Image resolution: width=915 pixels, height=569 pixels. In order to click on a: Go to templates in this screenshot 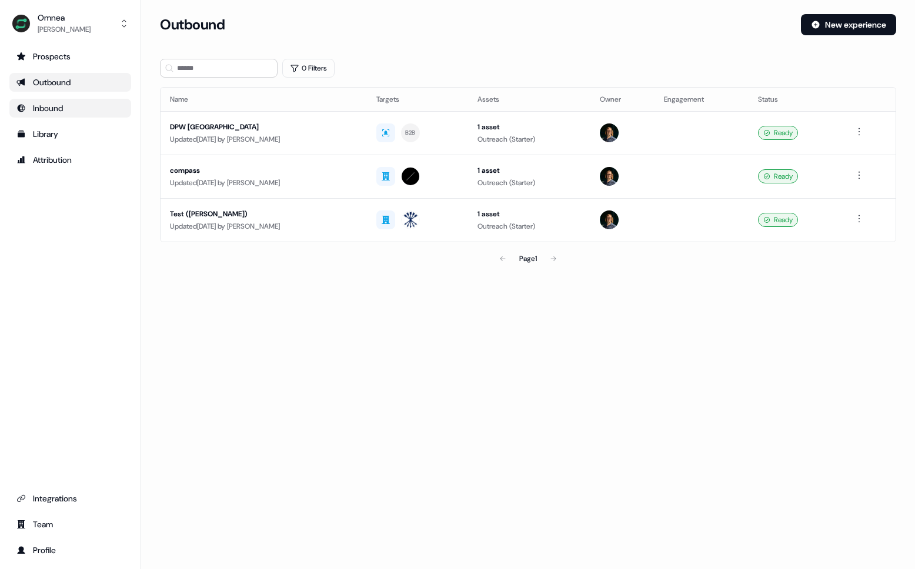, I will do `click(70, 134)`.